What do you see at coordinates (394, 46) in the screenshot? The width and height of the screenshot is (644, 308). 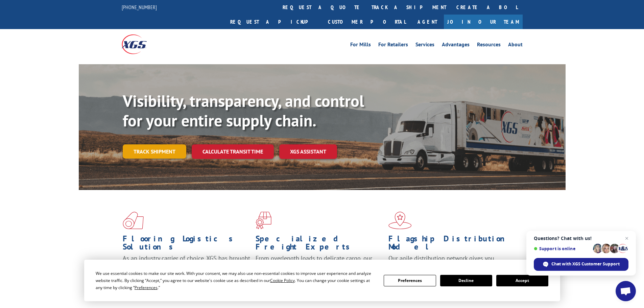 I see `a: For Retailers` at bounding box center [394, 46].